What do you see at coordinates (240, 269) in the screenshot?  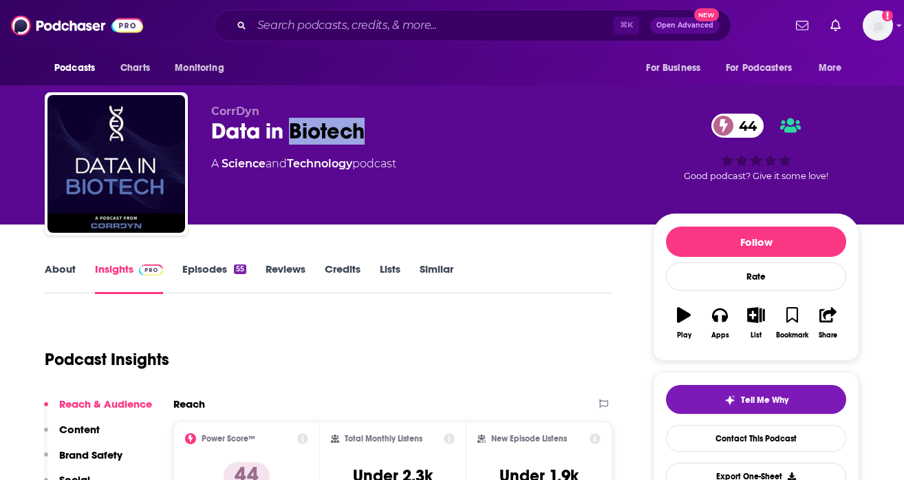 I see `div: 55` at bounding box center [240, 269].